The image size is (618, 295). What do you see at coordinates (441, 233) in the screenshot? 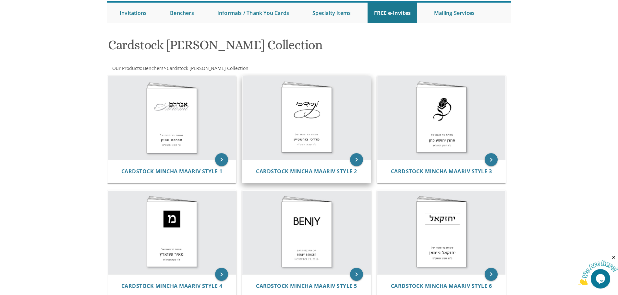
I see `img: Cardstock Mincha Maariv Style 6` at bounding box center [441, 233].